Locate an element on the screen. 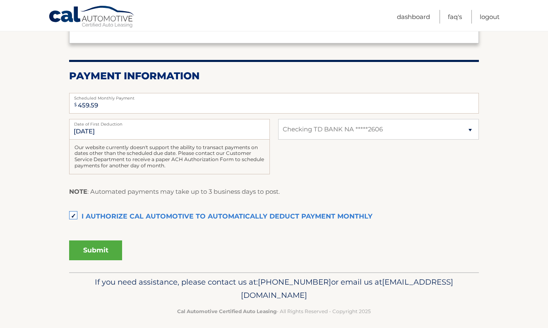  h2: Payment Information is located at coordinates (274, 76).